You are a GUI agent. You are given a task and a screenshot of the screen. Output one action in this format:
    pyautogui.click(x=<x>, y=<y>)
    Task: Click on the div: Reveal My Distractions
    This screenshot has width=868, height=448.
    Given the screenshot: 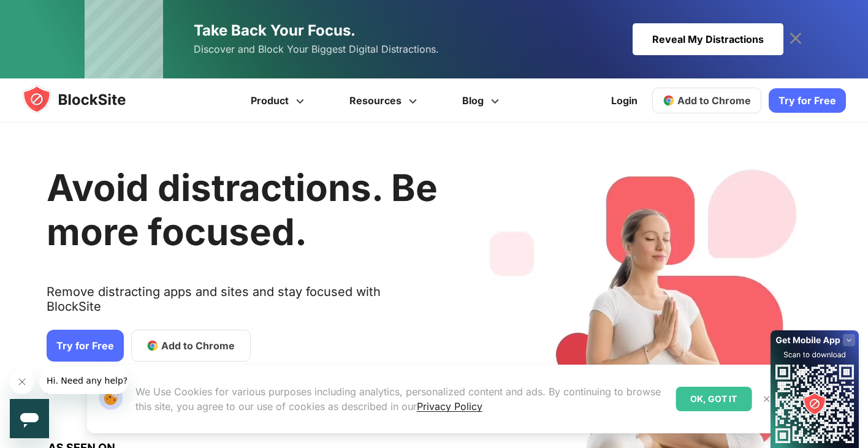 What is the action you would take?
    pyautogui.click(x=709, y=39)
    